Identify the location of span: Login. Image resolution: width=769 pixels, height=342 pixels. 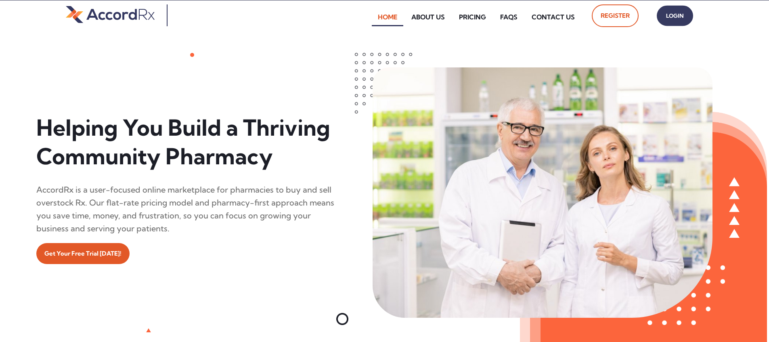
(675, 16).